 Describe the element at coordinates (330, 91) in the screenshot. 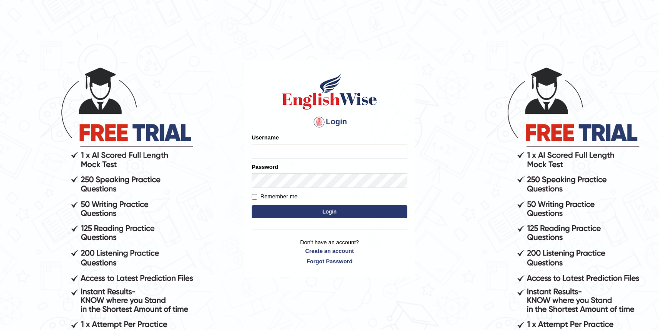

I see `img: Logo of English Wise sign in for intelligent practice with AI` at that location.